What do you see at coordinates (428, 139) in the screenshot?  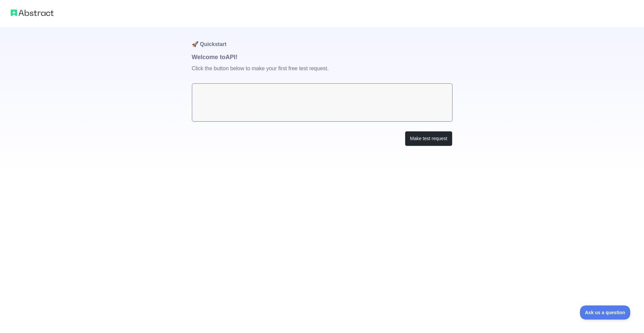 I see `button: Make test request` at bounding box center [428, 139].